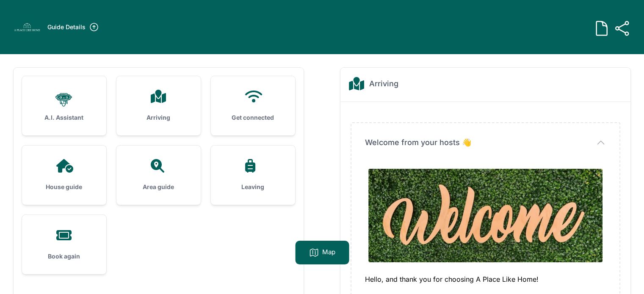  Describe the element at coordinates (158, 175) in the screenshot. I see `a: Area guide` at that location.